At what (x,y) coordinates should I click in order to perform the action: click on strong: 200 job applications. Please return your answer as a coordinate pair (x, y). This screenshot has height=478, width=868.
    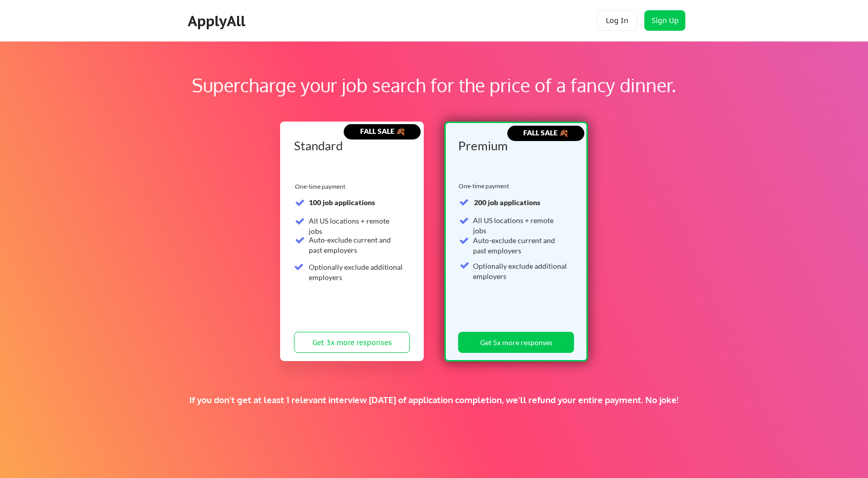
    Looking at the image, I should click on (507, 202).